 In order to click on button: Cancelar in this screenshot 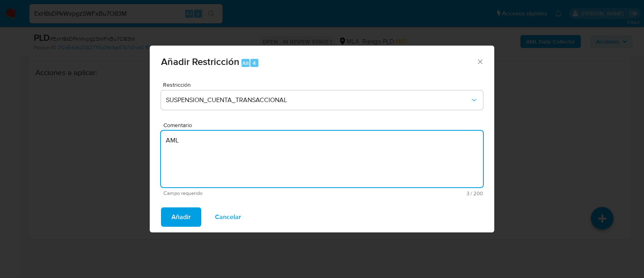, I will do `click(228, 217)`.